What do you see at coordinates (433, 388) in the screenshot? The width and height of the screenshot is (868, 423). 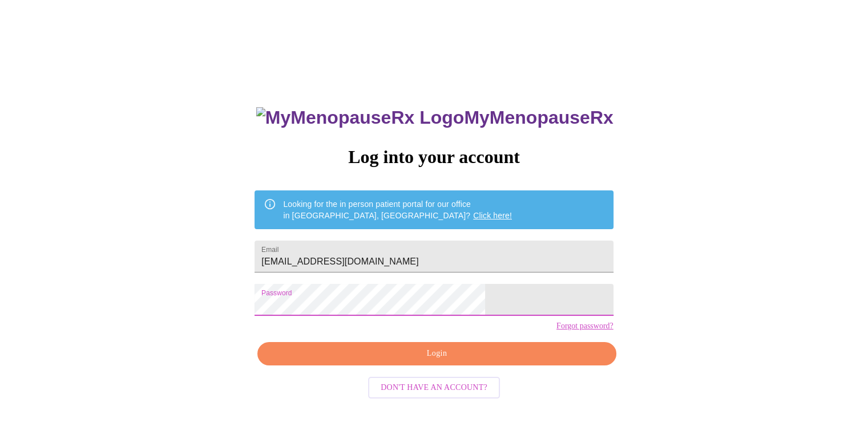 I see `span: Don't have an account?` at bounding box center [433, 388].